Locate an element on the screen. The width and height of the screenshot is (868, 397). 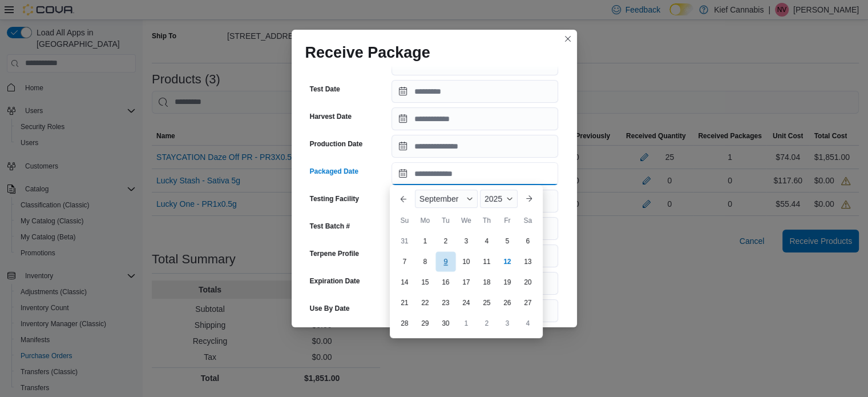
div: day-6 is located at coordinates (528, 241).